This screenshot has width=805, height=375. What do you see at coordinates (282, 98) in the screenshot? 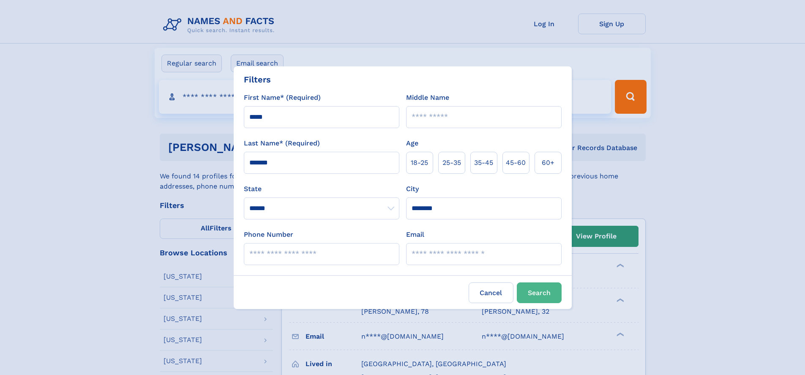
I see `label: First Name* (Required)` at bounding box center [282, 98].